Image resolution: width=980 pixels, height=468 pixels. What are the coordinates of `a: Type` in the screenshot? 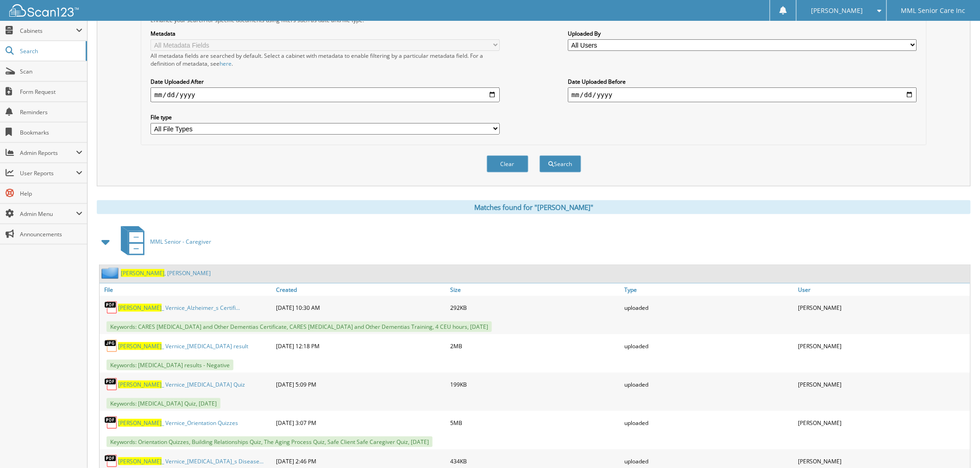 It's located at (709, 290).